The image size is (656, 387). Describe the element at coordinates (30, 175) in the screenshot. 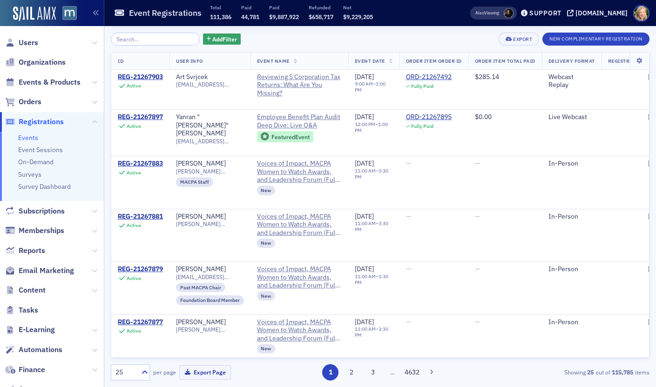

I see `a: Surveys` at that location.